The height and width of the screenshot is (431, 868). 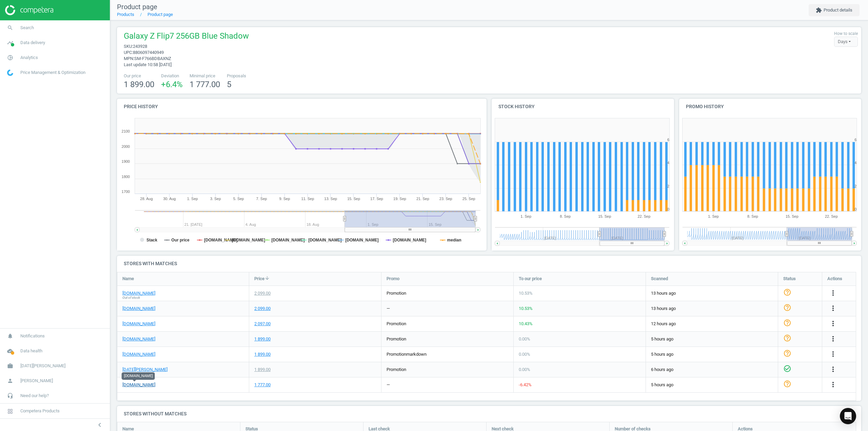 I want to click on i: extension, so click(x=819, y=10).